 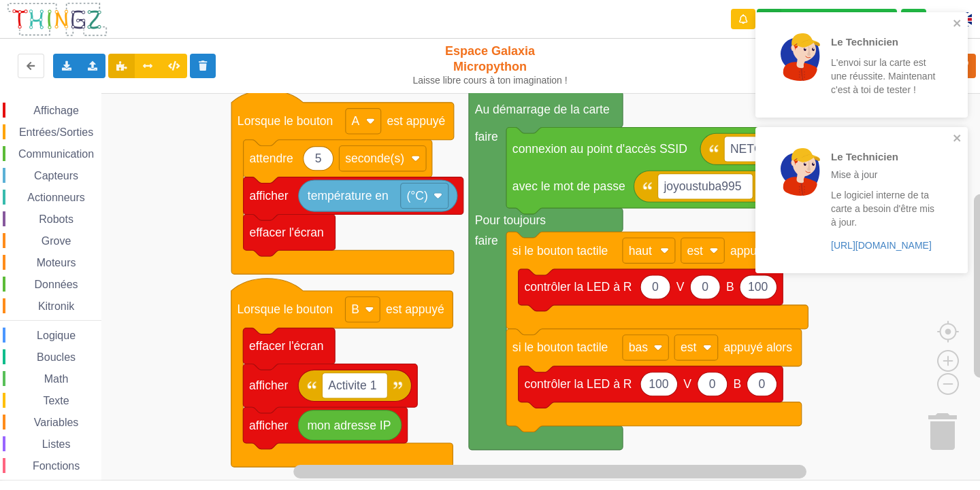 I want to click on text: NETGEAR38, so click(x=766, y=149).